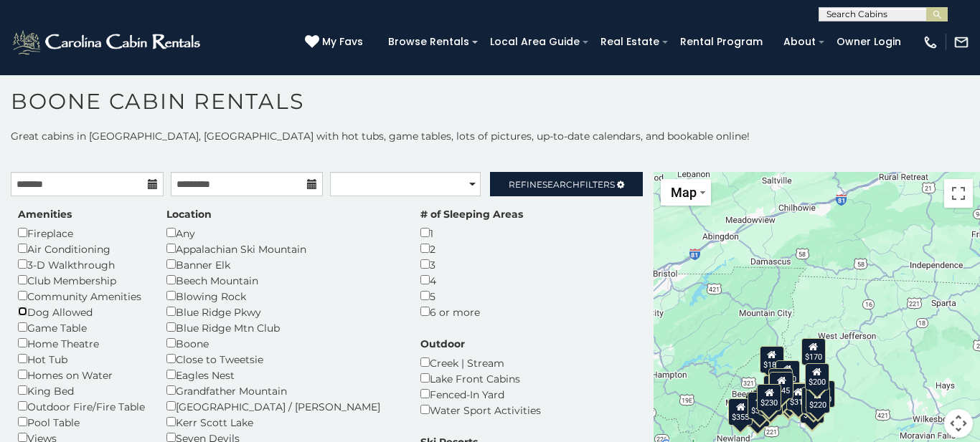 This screenshot has height=442, width=980. What do you see at coordinates (817, 376) in the screenshot?
I see `div: $200` at bounding box center [817, 376].